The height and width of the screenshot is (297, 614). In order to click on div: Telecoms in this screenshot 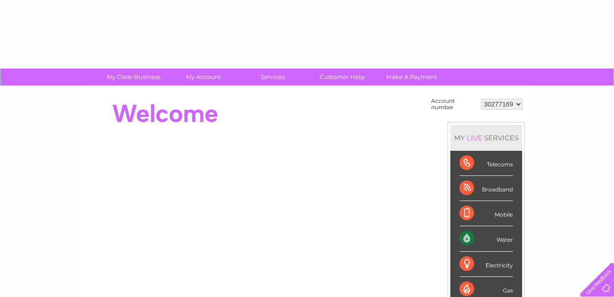, I will do `click(486, 163)`.